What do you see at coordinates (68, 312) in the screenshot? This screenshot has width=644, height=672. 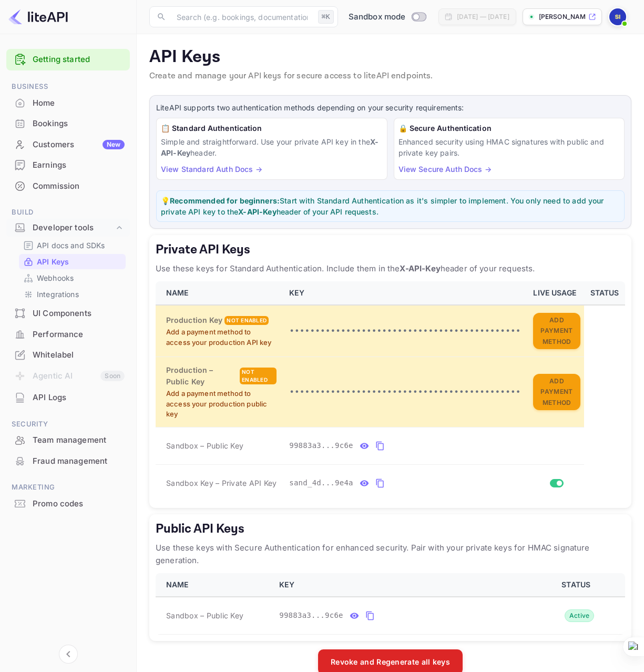 I see `a: UI Components` at bounding box center [68, 312].